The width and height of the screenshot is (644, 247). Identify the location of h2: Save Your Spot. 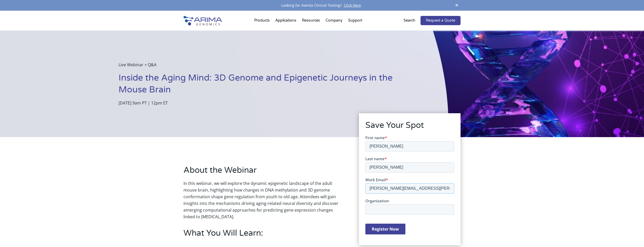
(410, 128).